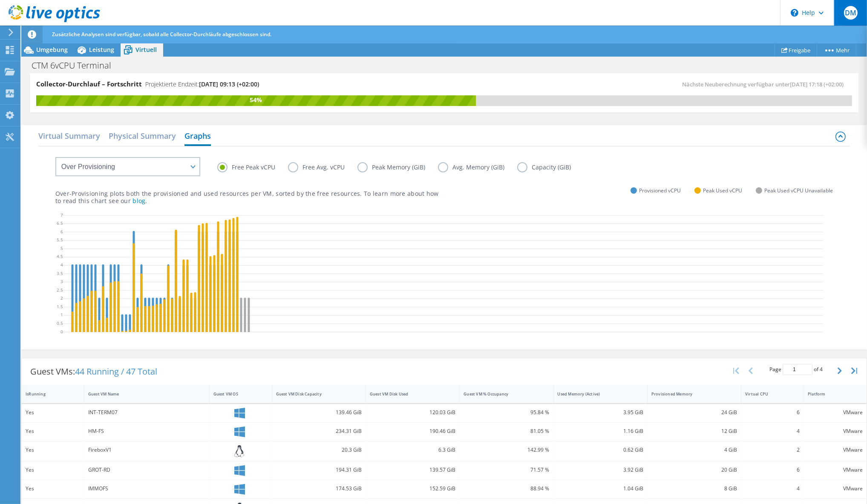 The width and height of the screenshot is (867, 504). What do you see at coordinates (60, 323) in the screenshot?
I see `text: 0.5` at bounding box center [60, 323].